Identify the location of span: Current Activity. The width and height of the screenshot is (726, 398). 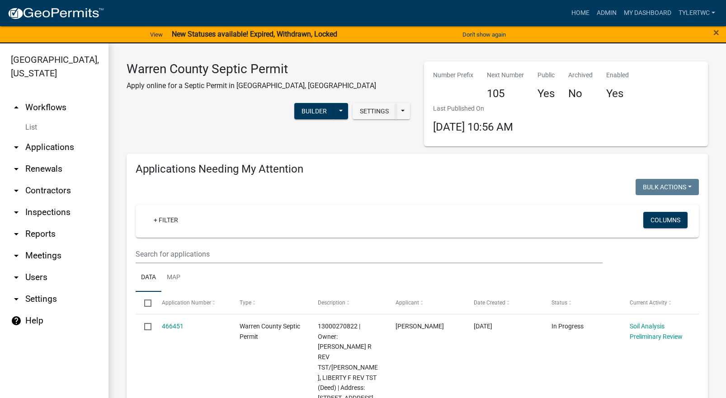
(648, 303).